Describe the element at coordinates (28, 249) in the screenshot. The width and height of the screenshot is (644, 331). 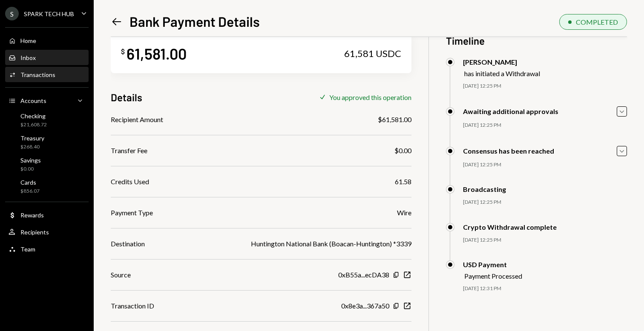
I see `div: Team` at that location.